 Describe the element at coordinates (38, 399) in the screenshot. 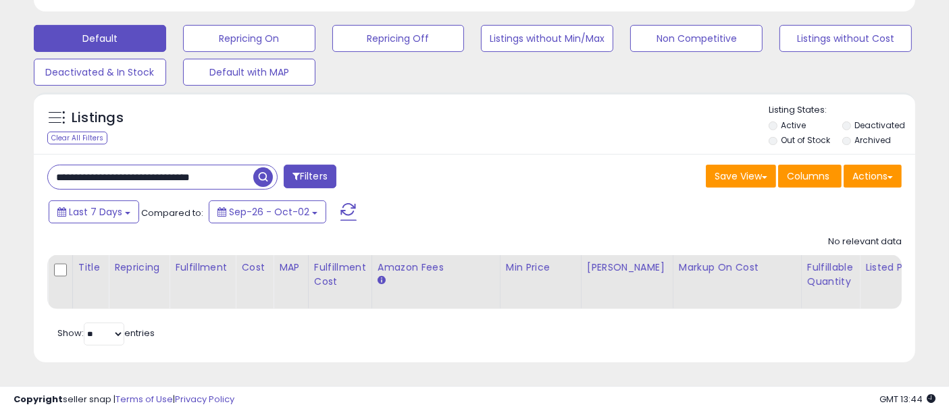

I see `strong: Copyright` at that location.